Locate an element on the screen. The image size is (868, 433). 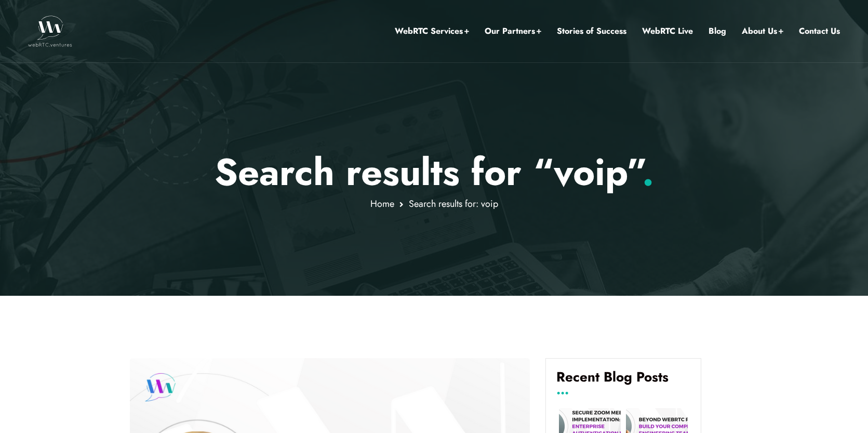
a: Our Partners is located at coordinates (513, 31).